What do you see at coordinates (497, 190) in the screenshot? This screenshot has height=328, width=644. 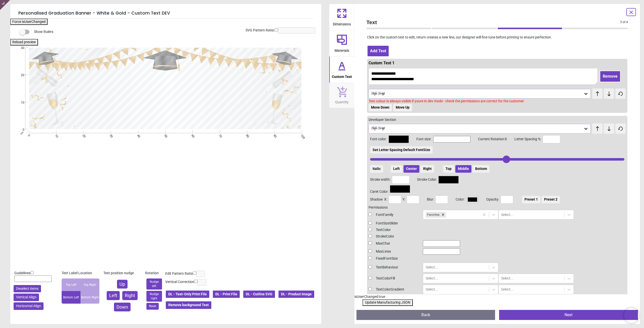 I see `div: Caret Color:` at bounding box center [497, 190].